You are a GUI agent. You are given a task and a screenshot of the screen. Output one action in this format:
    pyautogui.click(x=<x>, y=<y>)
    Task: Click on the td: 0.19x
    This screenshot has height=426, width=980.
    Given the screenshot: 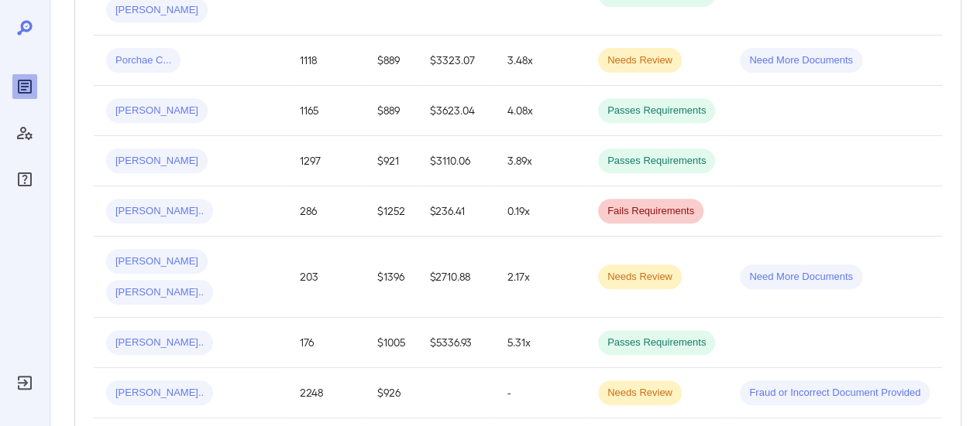 What is the action you would take?
    pyautogui.click(x=540, y=211)
    